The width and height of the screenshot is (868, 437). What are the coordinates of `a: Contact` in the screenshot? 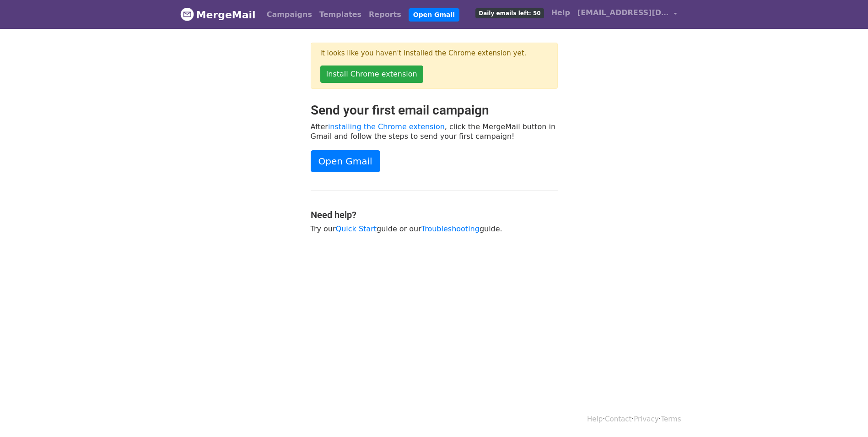 It's located at (619, 419).